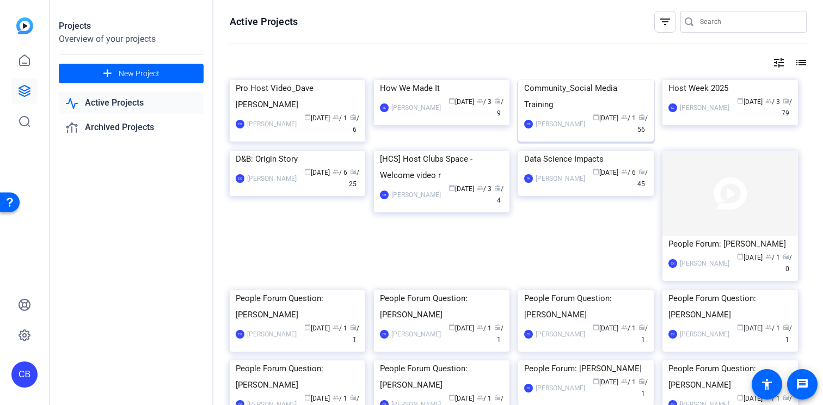  What do you see at coordinates (767, 384) in the screenshot?
I see `mat-icon: accessibility` at bounding box center [767, 384].